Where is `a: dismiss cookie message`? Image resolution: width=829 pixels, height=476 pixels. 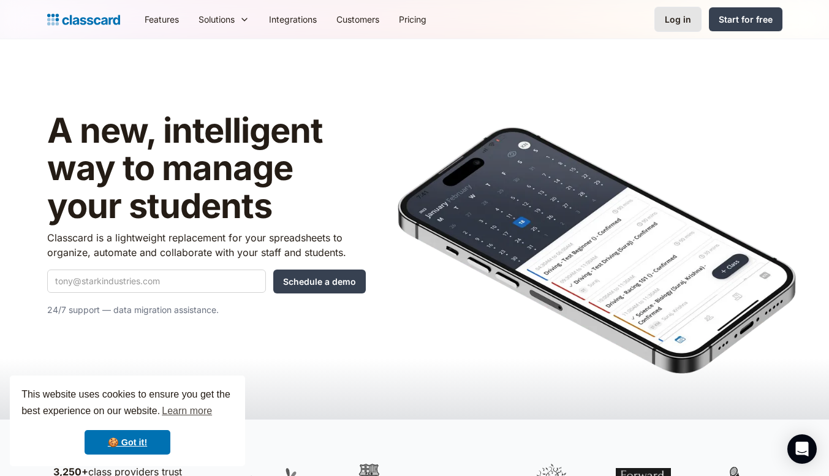
a: dismiss cookie message is located at coordinates (127, 442).